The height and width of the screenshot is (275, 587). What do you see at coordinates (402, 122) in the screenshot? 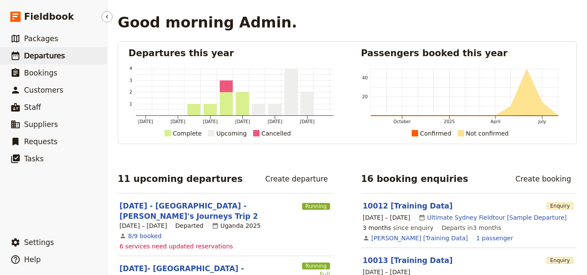
I see `tspan: October` at bounding box center [402, 122].